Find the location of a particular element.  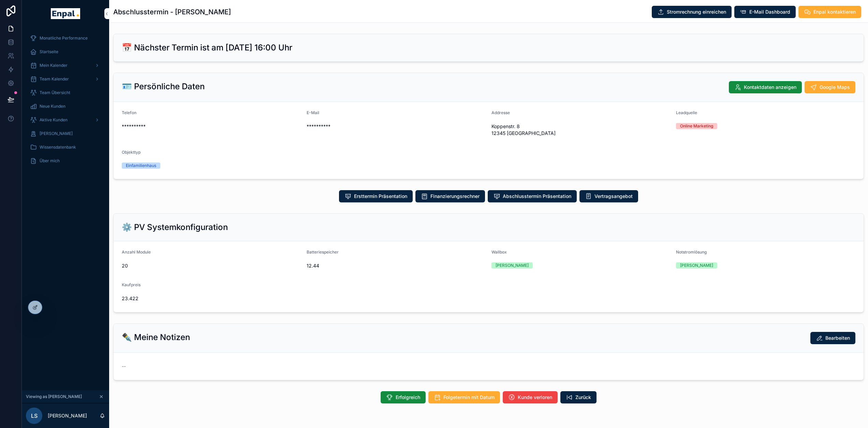

span: Folgetermin mit Datum is located at coordinates (469, 397).